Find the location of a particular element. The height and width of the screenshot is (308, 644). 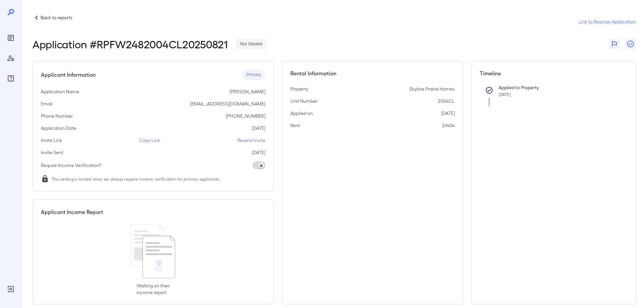

p: Waiting on their income report is located at coordinates (153, 289).